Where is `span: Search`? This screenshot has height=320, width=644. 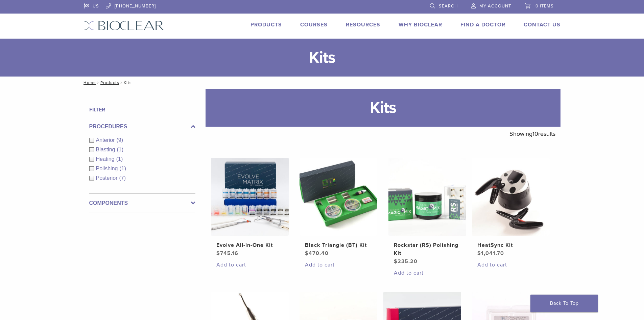 span: Search is located at coordinates (448, 6).